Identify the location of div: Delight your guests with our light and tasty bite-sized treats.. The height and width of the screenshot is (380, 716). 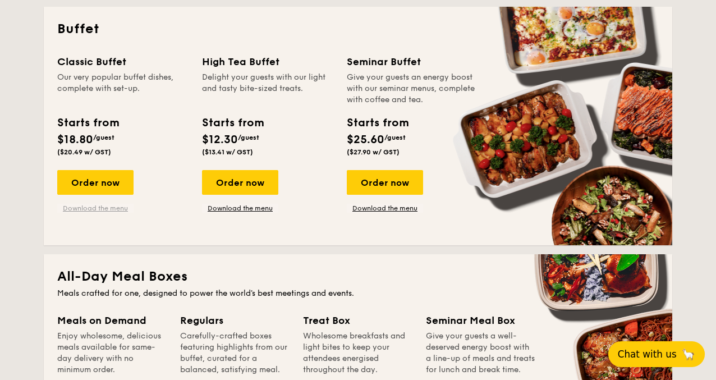
(268, 89).